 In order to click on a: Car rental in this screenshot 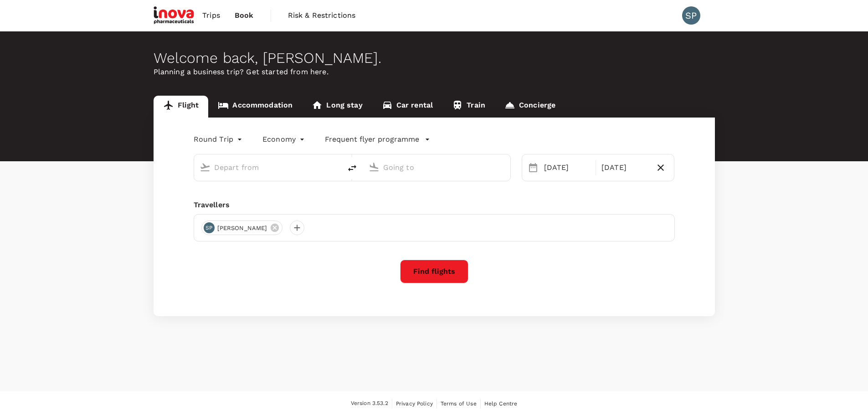, I will do `click(407, 107)`.